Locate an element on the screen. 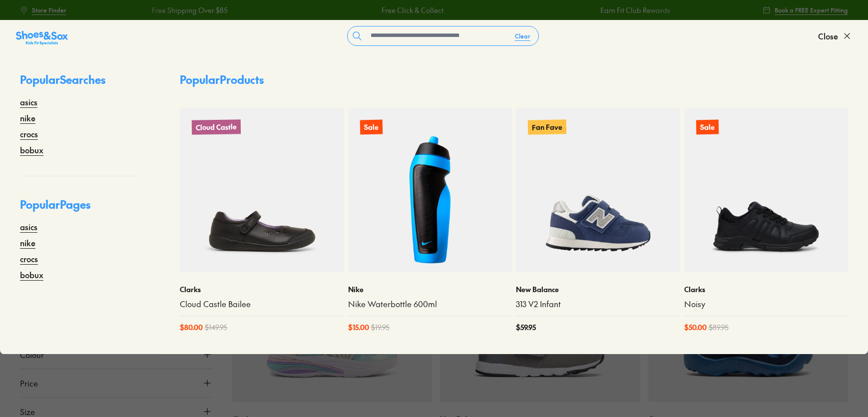 The height and width of the screenshot is (417, 868). span: Book a FREE Expert Fitting is located at coordinates (811, 10).